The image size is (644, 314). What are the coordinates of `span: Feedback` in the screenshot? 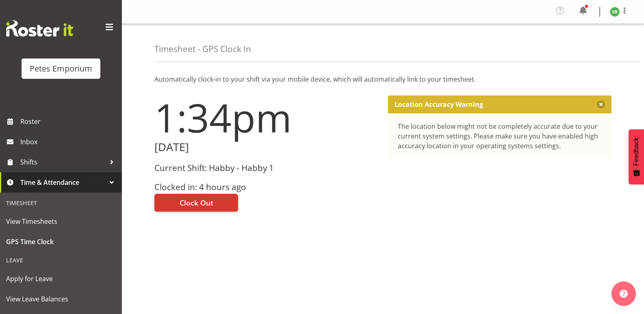 It's located at (637, 151).